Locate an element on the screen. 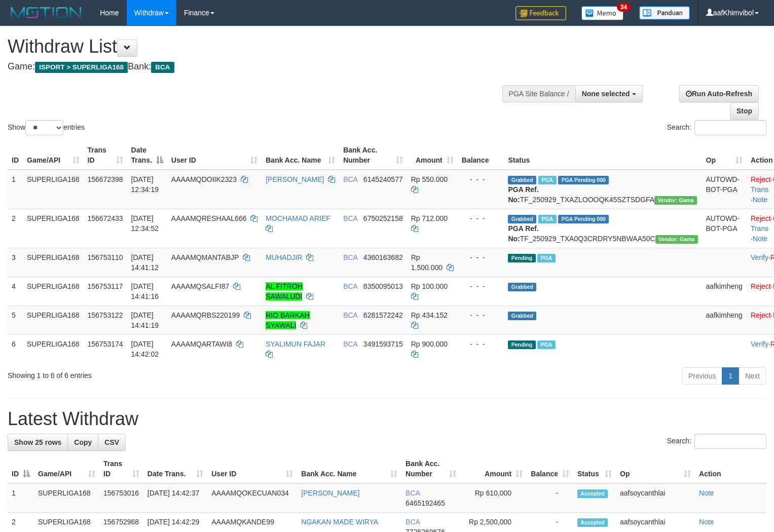  span: AAAAMQDOIIK2323 is located at coordinates (204, 179).